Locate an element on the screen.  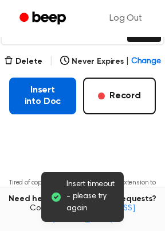
span: Contact us is located at coordinates (83, 214).